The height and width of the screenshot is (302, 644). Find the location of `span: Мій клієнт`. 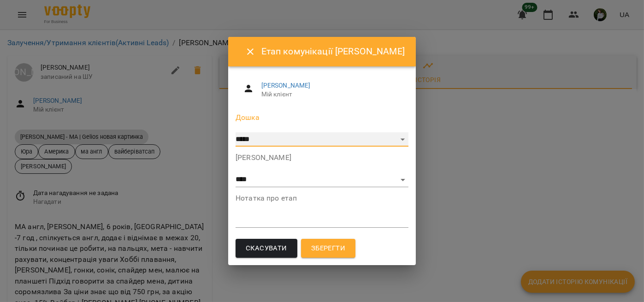

span: Мій клієнт is located at coordinates (331, 95).